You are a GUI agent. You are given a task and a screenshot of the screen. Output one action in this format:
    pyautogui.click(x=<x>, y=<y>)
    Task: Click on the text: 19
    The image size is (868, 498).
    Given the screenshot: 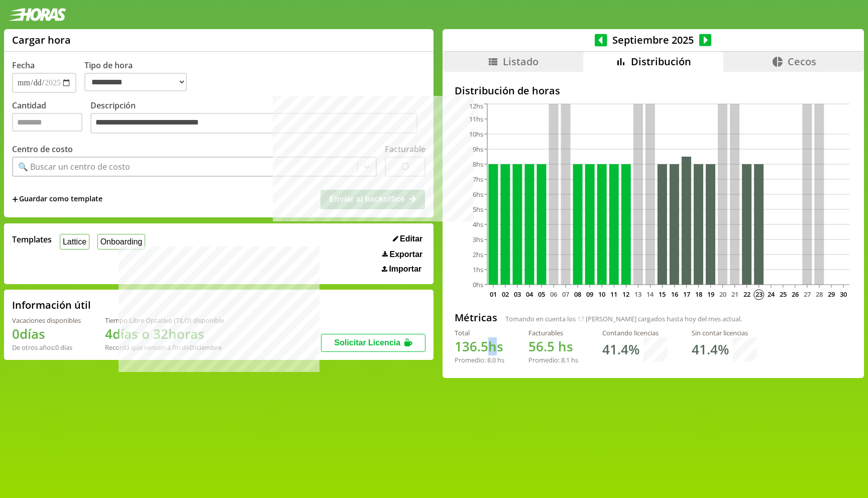 What is the action you would take?
    pyautogui.click(x=711, y=294)
    